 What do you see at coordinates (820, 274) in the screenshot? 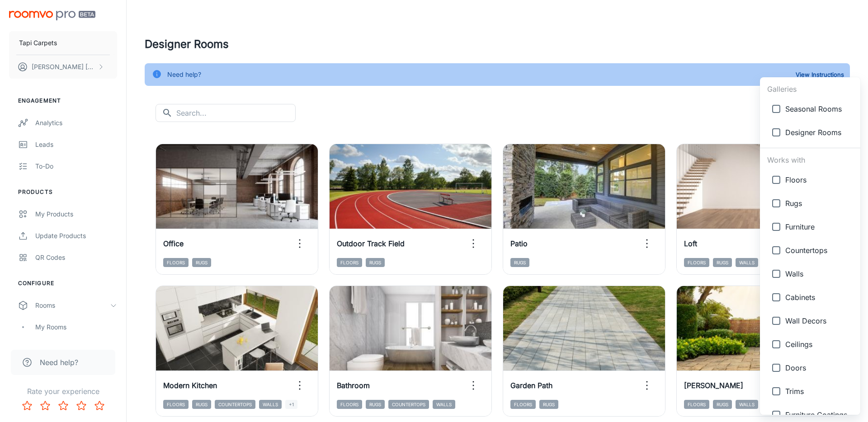
I see `span: Walls` at bounding box center [820, 274].